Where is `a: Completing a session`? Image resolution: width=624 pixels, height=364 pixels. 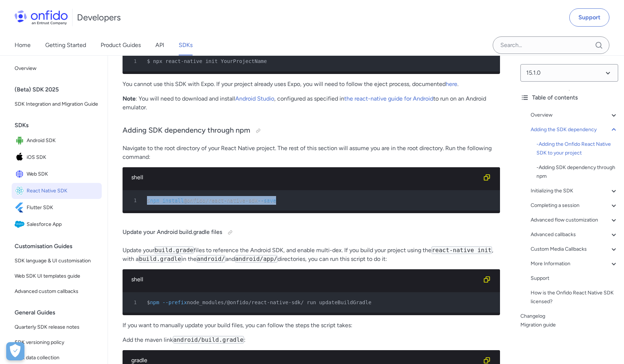 a: Completing a session is located at coordinates (574, 205).